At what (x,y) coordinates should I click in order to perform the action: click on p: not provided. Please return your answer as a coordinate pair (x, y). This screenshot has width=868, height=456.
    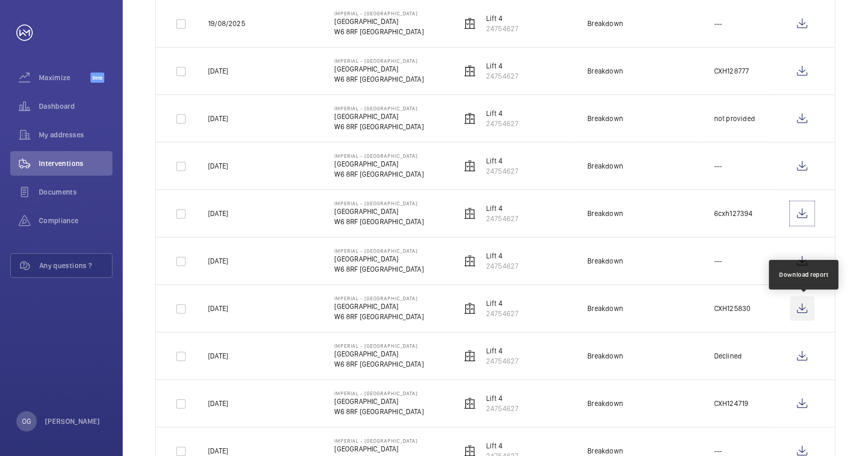
    Looking at the image, I should click on (734, 119).